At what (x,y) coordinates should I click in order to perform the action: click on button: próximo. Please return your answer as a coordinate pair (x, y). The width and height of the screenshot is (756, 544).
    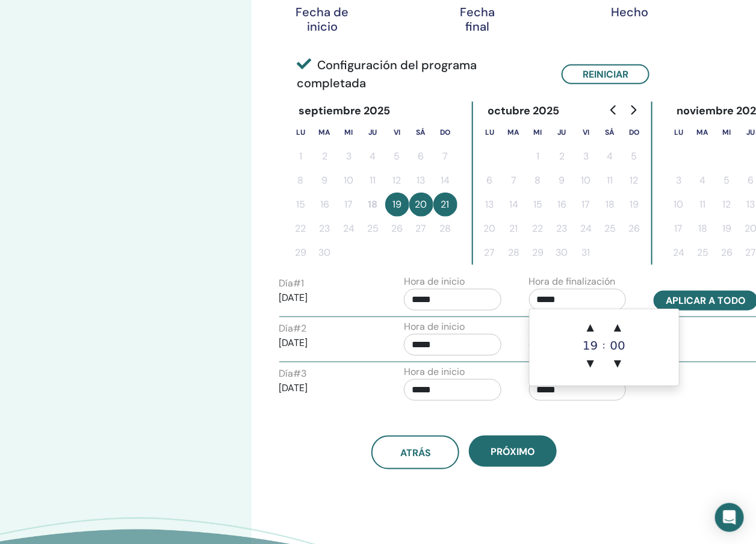
    Looking at the image, I should click on (512, 451).